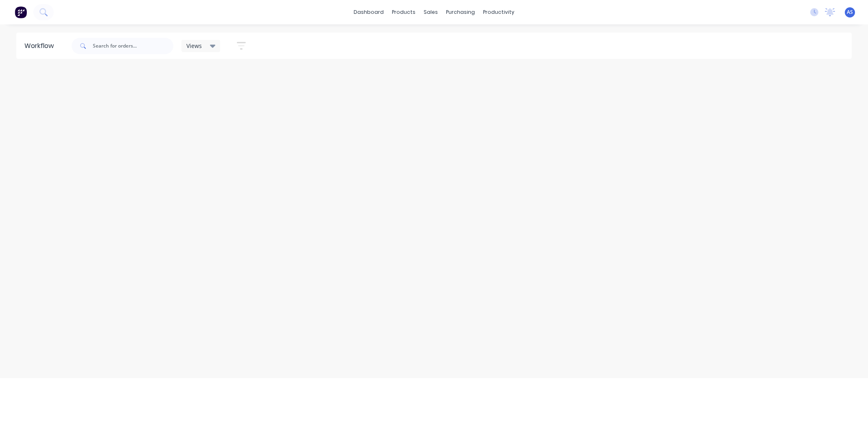 This screenshot has height=427, width=868. I want to click on img: Factory, so click(21, 12).